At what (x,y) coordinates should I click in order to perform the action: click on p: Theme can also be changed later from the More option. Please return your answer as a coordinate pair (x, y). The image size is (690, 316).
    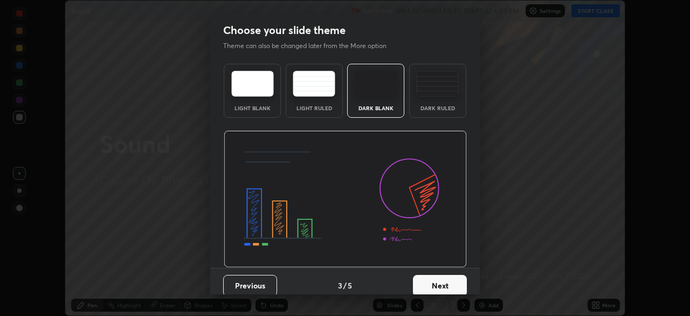
    Looking at the image, I should click on (311, 46).